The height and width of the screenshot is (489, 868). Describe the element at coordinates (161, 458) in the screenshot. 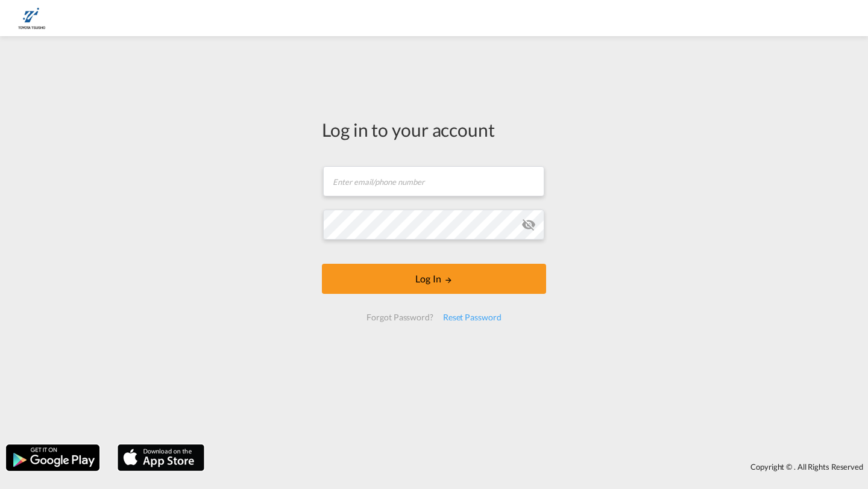

I see `img: apple.png` at that location.